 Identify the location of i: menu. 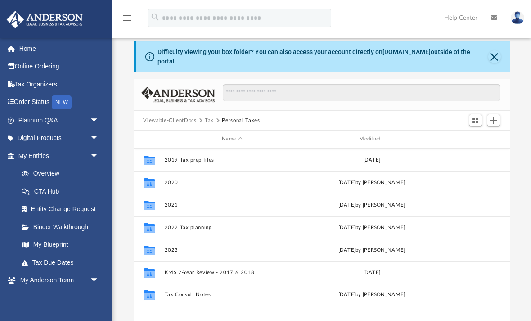
(127, 18).